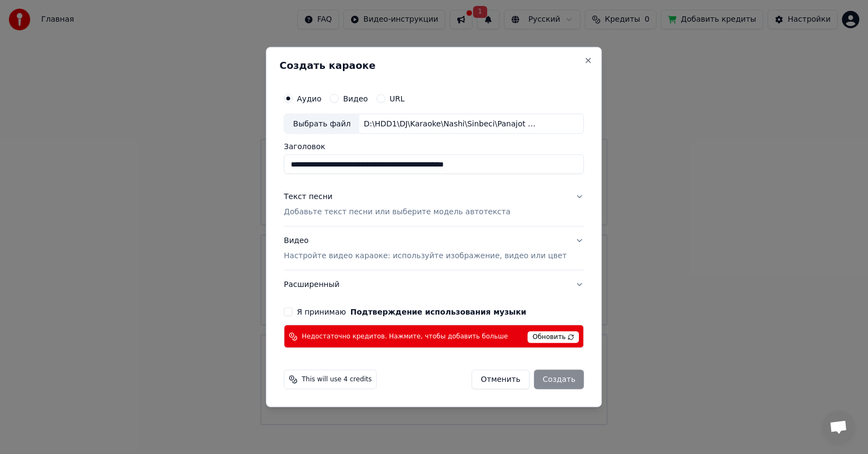 This screenshot has width=868, height=454. I want to click on span: Недостаточно кредитов. Нажмите, чтобы добавить больше, so click(405, 336).